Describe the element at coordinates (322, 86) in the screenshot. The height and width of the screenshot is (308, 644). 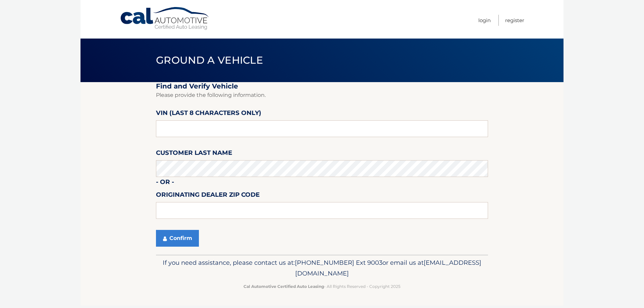
I see `h2: Find and Verify Vehicle` at that location.